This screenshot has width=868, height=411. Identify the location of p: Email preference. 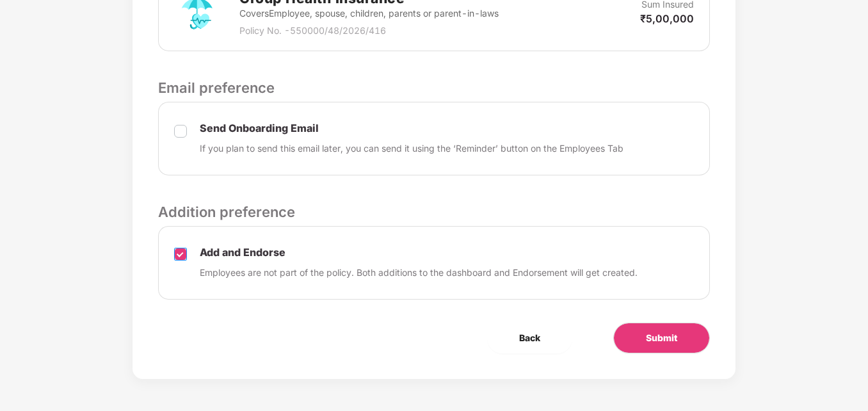
(434, 88).